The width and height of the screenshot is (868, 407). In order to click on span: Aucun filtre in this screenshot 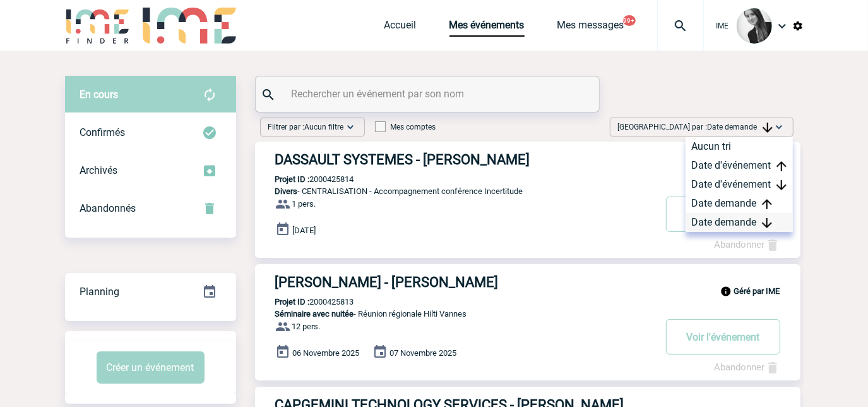, I will do `click(325, 127)`.